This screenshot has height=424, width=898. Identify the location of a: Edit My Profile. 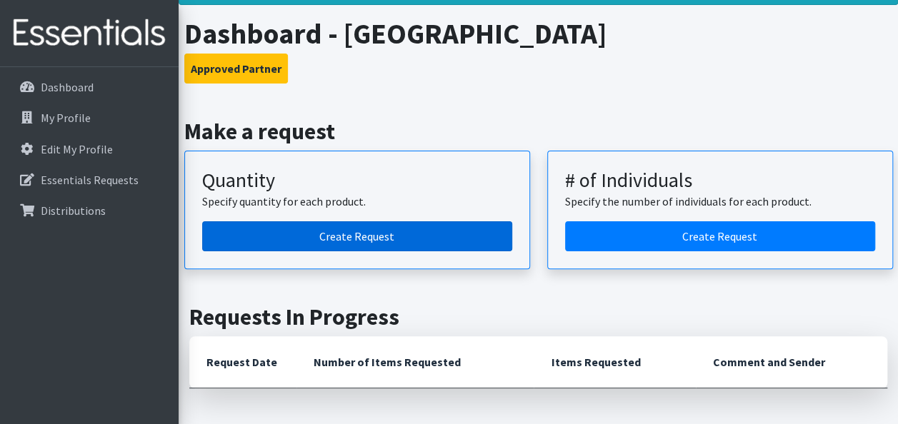
(89, 149).